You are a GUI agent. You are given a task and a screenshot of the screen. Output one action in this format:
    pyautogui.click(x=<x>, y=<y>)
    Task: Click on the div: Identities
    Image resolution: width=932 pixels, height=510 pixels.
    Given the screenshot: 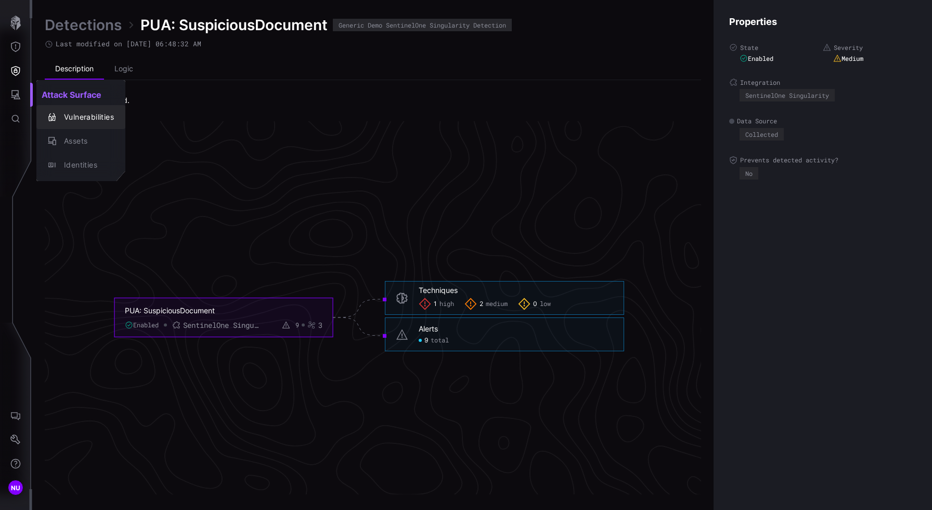 What is the action you would take?
    pyautogui.click(x=86, y=165)
    